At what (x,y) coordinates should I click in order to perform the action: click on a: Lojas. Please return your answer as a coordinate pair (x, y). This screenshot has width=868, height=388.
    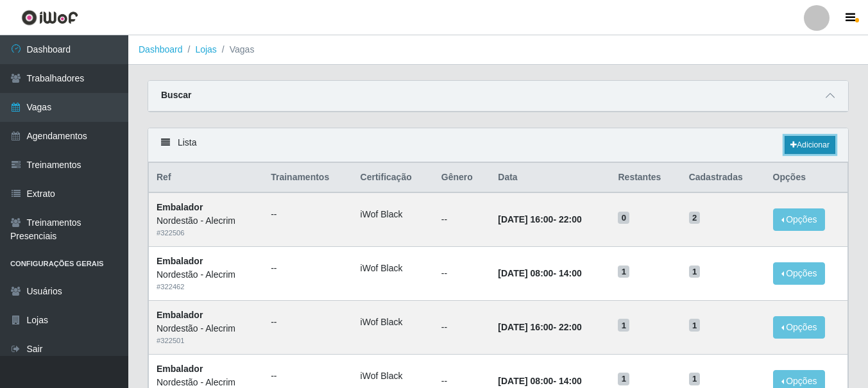
    Looking at the image, I should click on (205, 50).